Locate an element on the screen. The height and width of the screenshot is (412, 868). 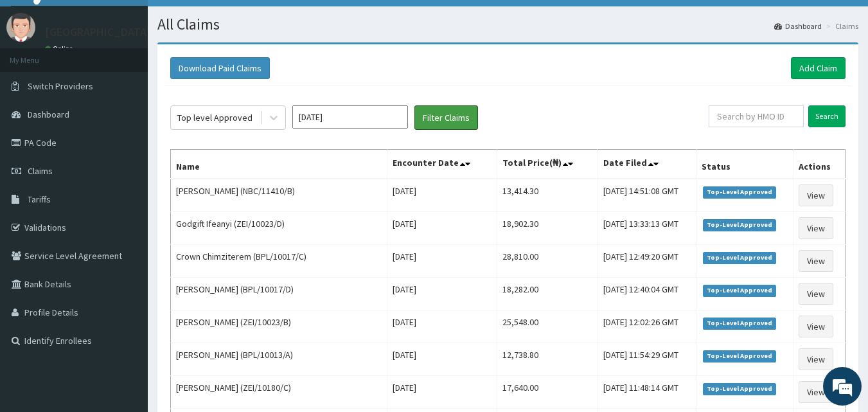
th: Status is located at coordinates (745, 165).